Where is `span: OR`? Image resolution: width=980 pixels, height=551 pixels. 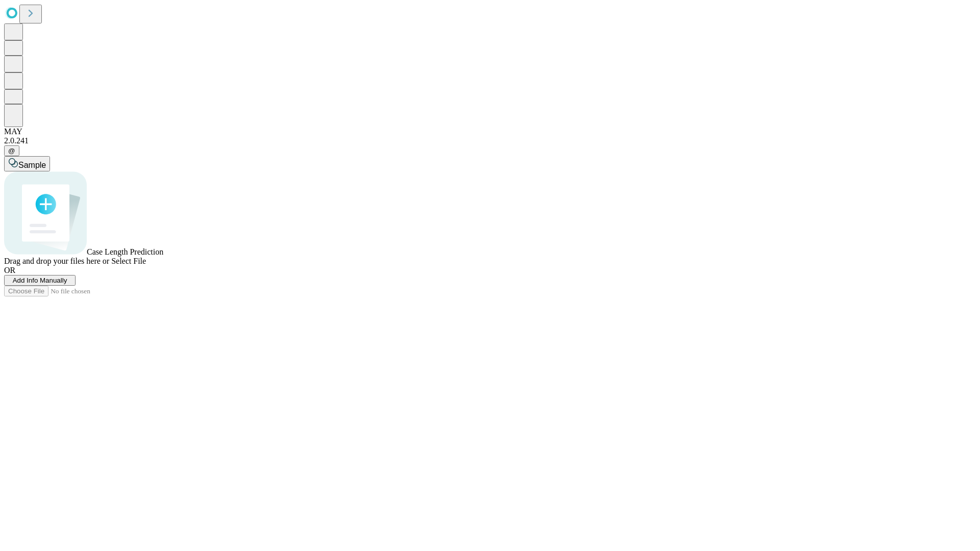 span: OR is located at coordinates (10, 270).